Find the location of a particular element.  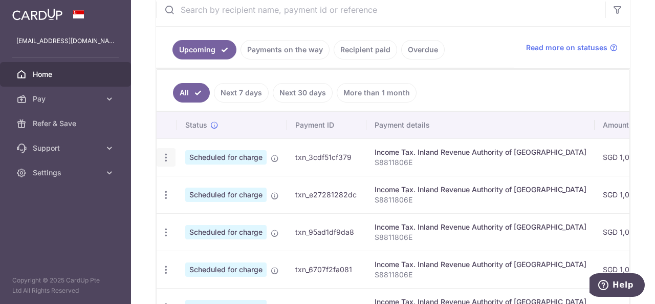

span: Settings is located at coordinates (67, 173).